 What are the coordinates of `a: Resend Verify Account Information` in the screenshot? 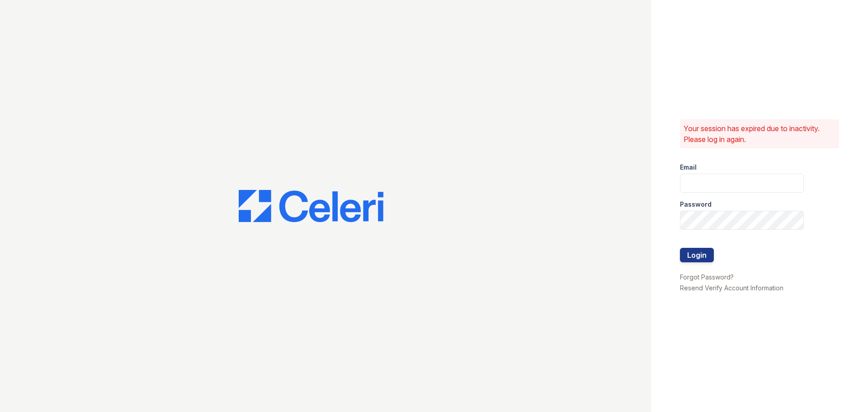 It's located at (732, 287).